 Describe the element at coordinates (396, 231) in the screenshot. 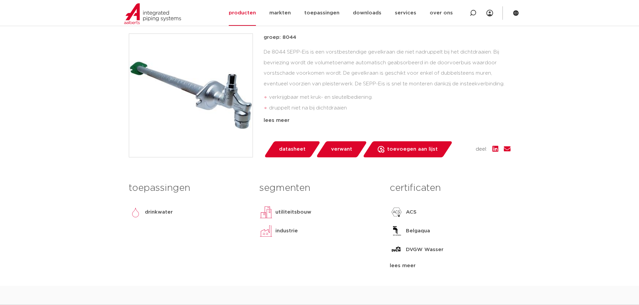

I see `img: Belgaqua` at that location.